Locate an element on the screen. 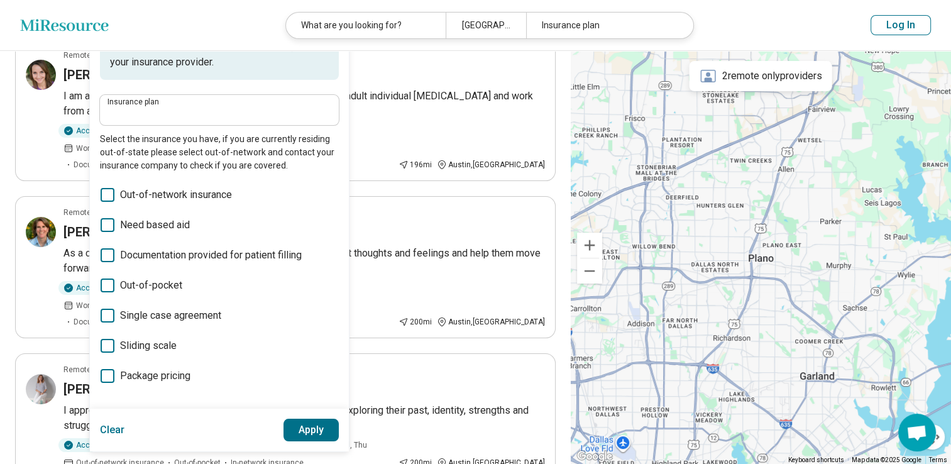 Image resolution: width=951 pixels, height=464 pixels. button: Zoom out is located at coordinates (590, 271).